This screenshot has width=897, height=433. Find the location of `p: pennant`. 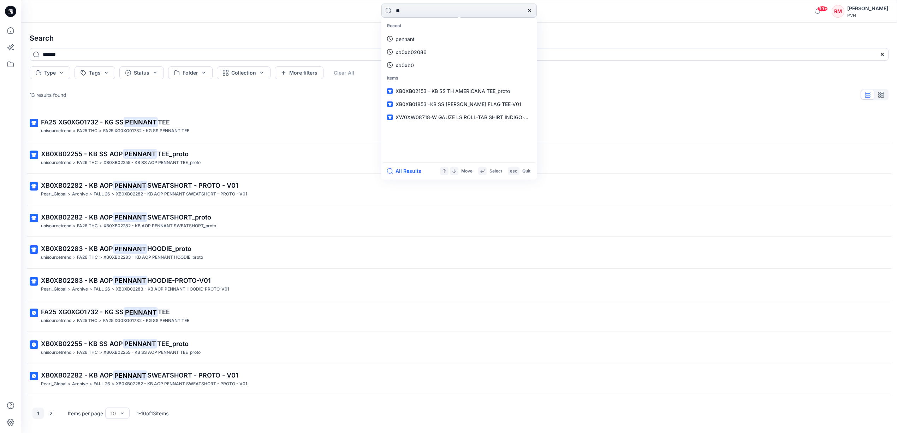

p: pennant is located at coordinates (405, 39).